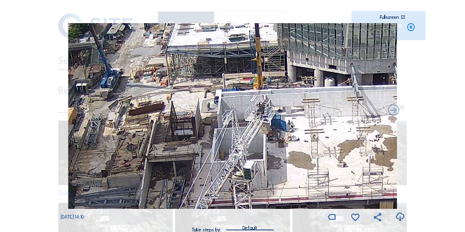 Image resolution: width=465 pixels, height=232 pixels. What do you see at coordinates (250, 226) in the screenshot?
I see `div: Default` at bounding box center [250, 226].